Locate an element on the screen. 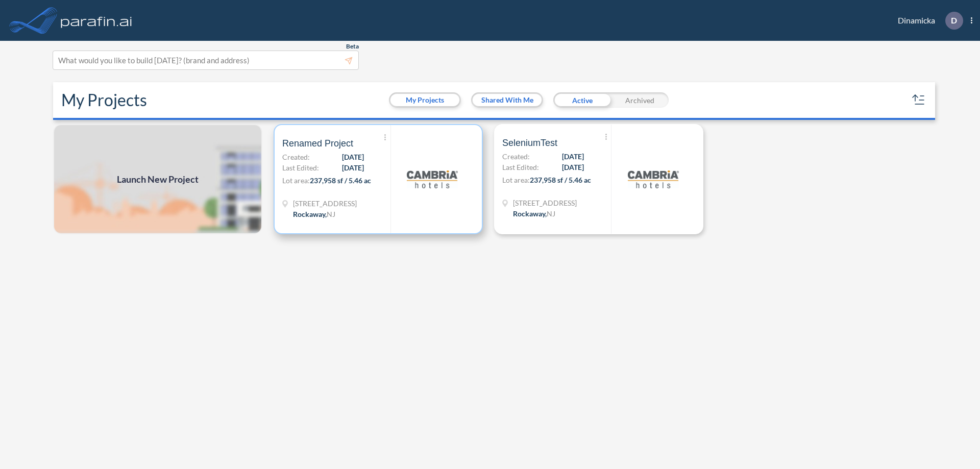  button: sort is located at coordinates (919, 100).